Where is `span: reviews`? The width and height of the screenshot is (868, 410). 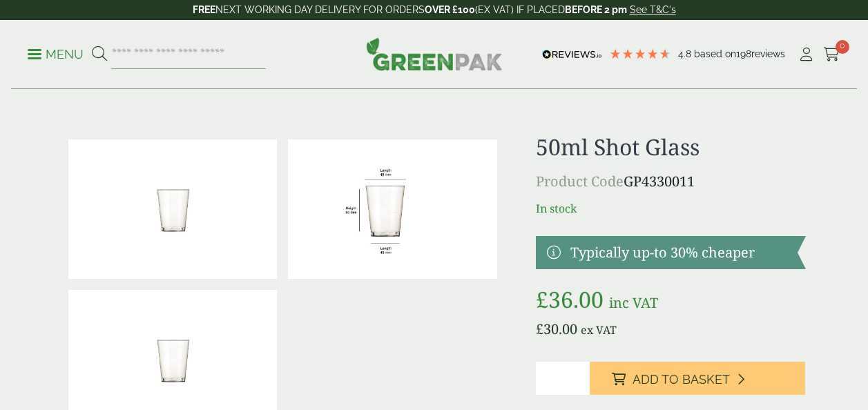
span: reviews is located at coordinates (768, 54).